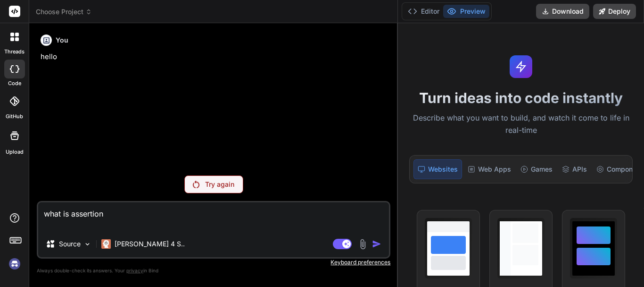 The image size is (644, 287). Describe the element at coordinates (215, 56) in the screenshot. I see `p: hello` at that location.